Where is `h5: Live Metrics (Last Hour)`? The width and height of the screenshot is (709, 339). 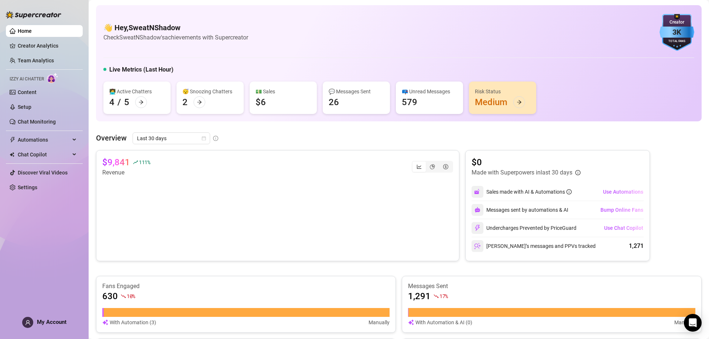 h5: Live Metrics (Last Hour) is located at coordinates (141, 70).